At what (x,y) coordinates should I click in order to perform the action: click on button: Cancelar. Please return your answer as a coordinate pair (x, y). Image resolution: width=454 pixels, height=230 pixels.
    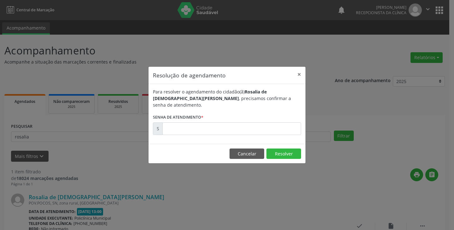
    Looking at the image, I should click on (247, 154).